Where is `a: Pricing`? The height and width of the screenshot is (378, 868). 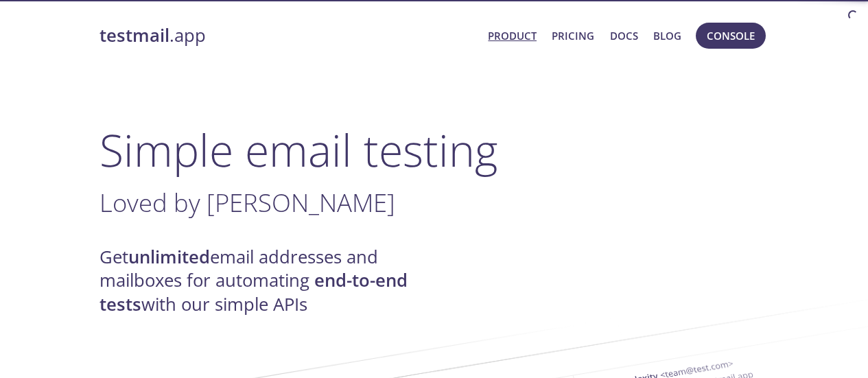
a: Pricing is located at coordinates (573, 36).